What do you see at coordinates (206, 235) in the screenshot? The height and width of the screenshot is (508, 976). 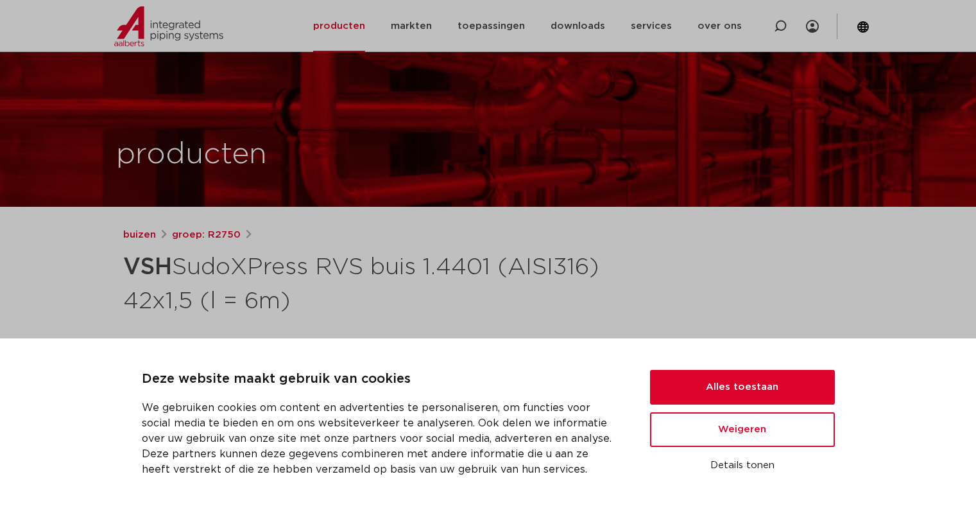 I see `a: groep: R2750` at bounding box center [206, 235].